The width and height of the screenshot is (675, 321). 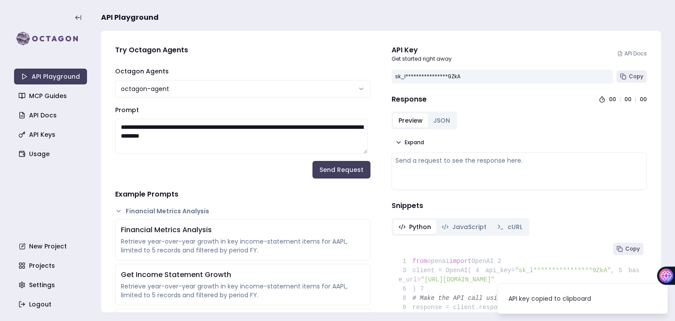 I want to click on label: Prompt, so click(x=127, y=110).